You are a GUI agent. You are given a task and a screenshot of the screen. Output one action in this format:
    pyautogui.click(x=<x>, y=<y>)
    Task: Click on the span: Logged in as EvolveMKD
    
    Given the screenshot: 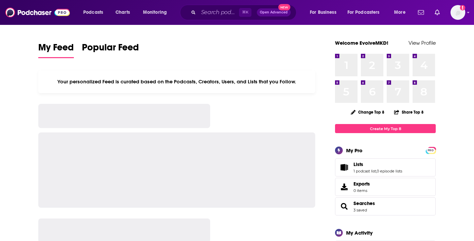 What is the action you would take?
    pyautogui.click(x=458, y=12)
    